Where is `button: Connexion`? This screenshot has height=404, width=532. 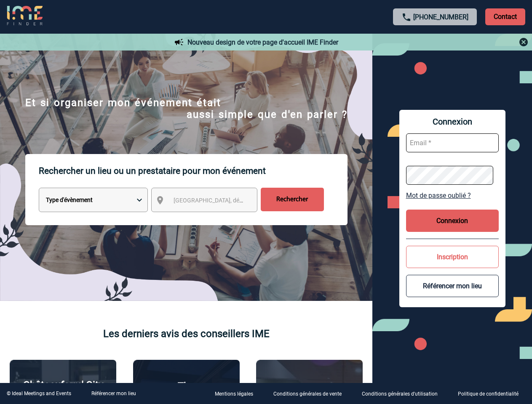 button: Connexion is located at coordinates (453, 221).